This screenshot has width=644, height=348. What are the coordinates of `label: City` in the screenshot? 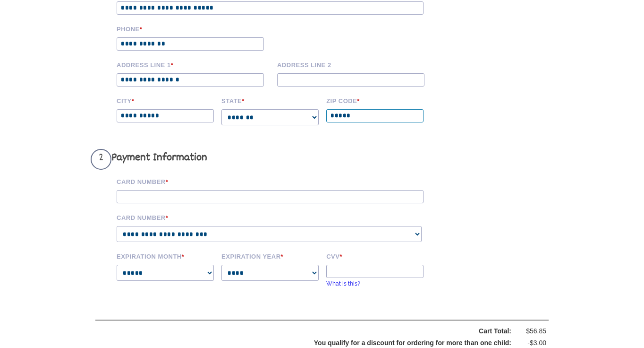 It's located at (166, 100).